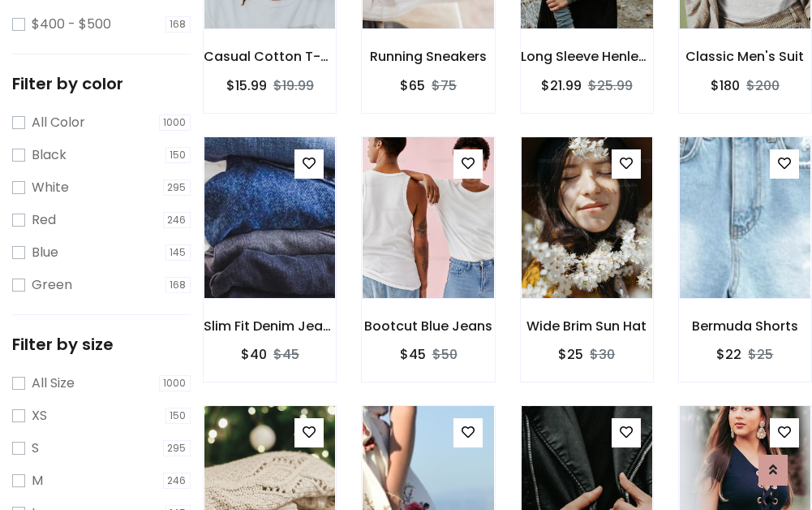 The width and height of the screenshot is (812, 510). I want to click on label: S, so click(35, 448).